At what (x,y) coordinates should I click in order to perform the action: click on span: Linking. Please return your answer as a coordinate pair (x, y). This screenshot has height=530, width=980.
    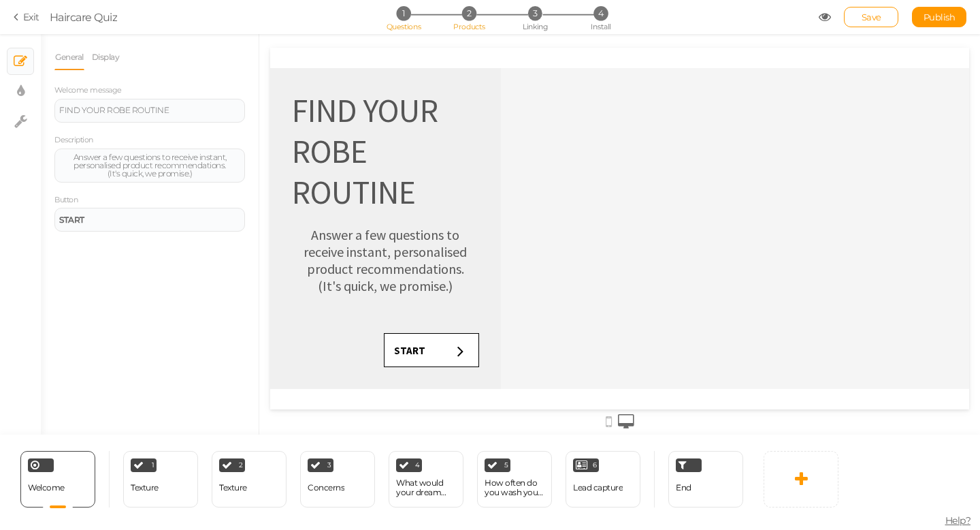
    Looking at the image, I should click on (535, 26).